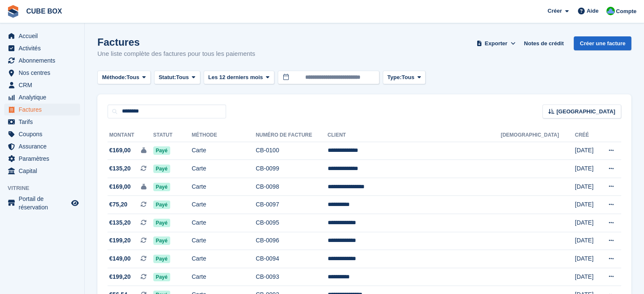 This screenshot has height=294, width=644. What do you see at coordinates (177, 77) in the screenshot?
I see `button: Statut: Tous` at bounding box center [177, 77].